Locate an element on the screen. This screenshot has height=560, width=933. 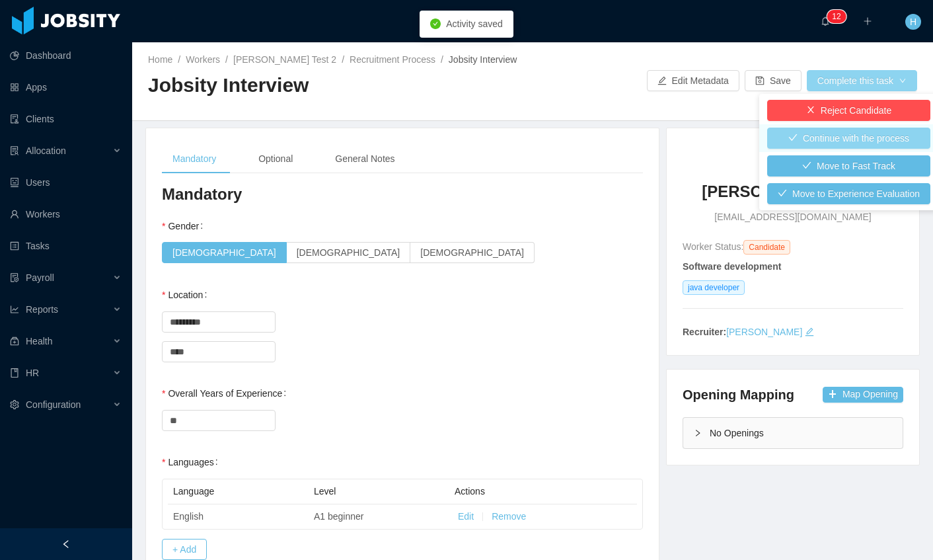
button: icon: closeReject Candidate is located at coordinates (849, 110).